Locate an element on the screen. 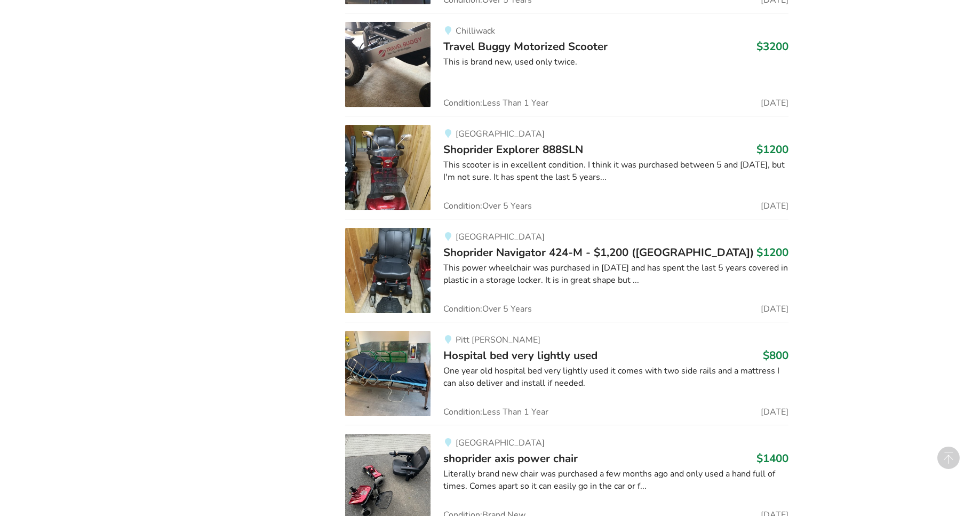 The width and height of the screenshot is (980, 516). span: shoprider axis power chair is located at coordinates (511, 459).